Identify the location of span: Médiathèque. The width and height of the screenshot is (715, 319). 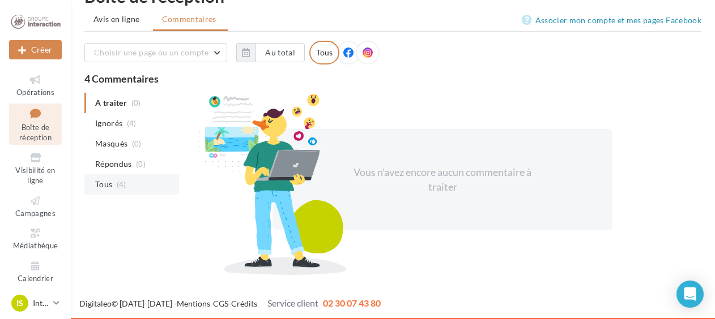
(36, 246).